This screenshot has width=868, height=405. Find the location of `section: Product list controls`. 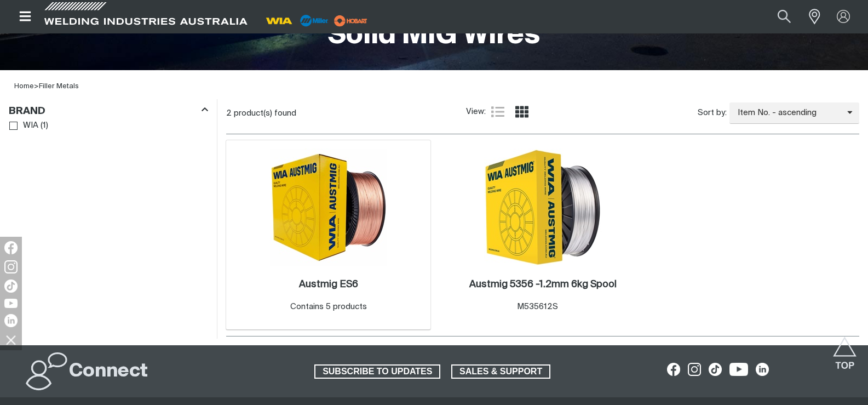

section: Product list controls is located at coordinates (543, 113).